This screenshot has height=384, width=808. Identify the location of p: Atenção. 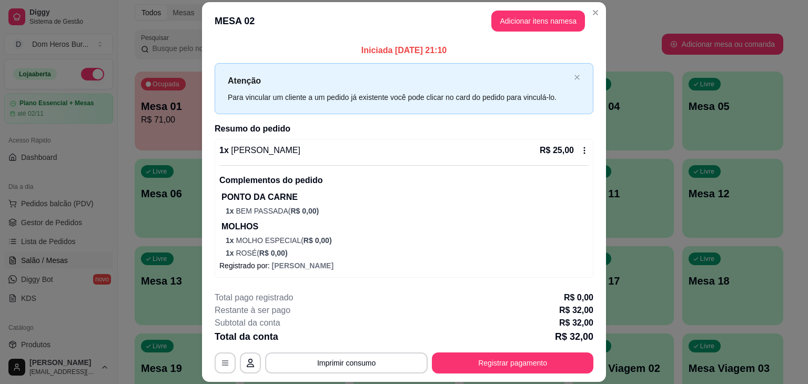
(399, 80).